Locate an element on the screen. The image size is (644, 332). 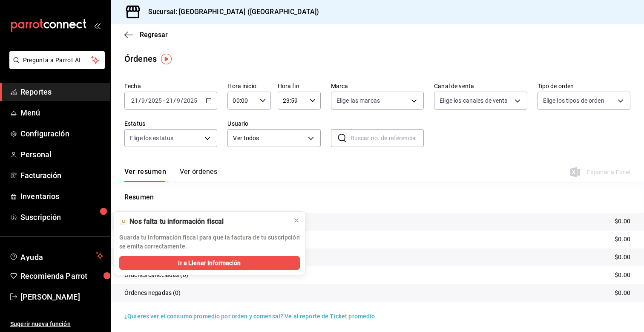
button: Ver órdenes is located at coordinates (198, 175).